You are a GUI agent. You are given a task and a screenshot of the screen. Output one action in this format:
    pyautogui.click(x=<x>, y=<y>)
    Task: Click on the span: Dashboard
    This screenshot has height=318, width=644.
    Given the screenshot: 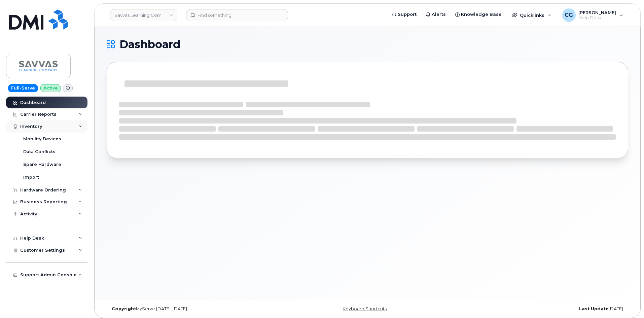 What is the action you would take?
    pyautogui.click(x=150, y=45)
    